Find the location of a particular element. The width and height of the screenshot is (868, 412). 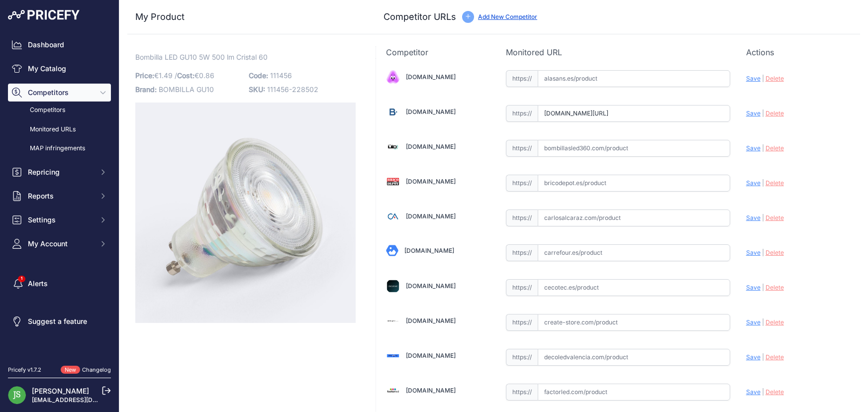

span: Price: is located at coordinates (145, 75).